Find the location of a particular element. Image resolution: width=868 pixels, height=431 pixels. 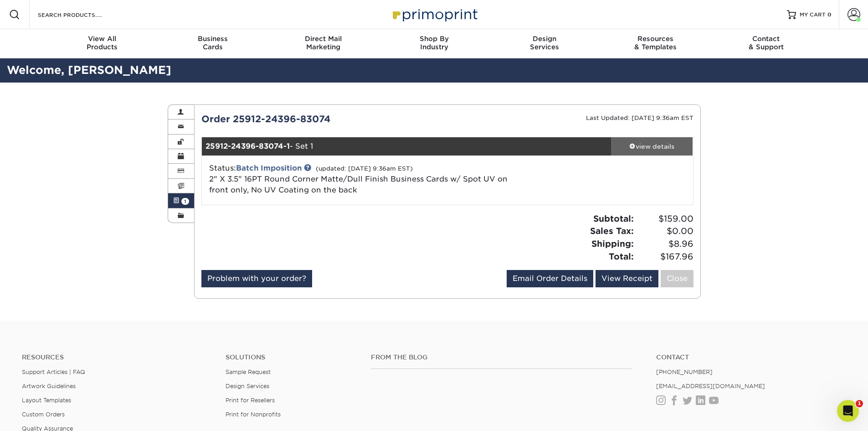

a: Problem with your order? is located at coordinates (256, 279).